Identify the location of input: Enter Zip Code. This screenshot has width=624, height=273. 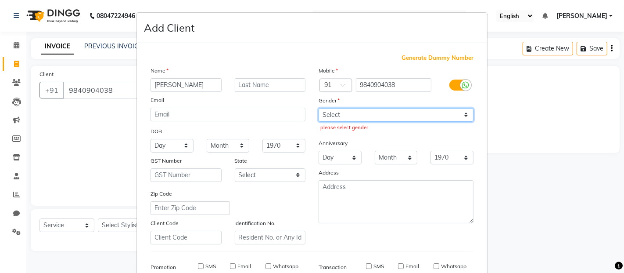
(190, 208).